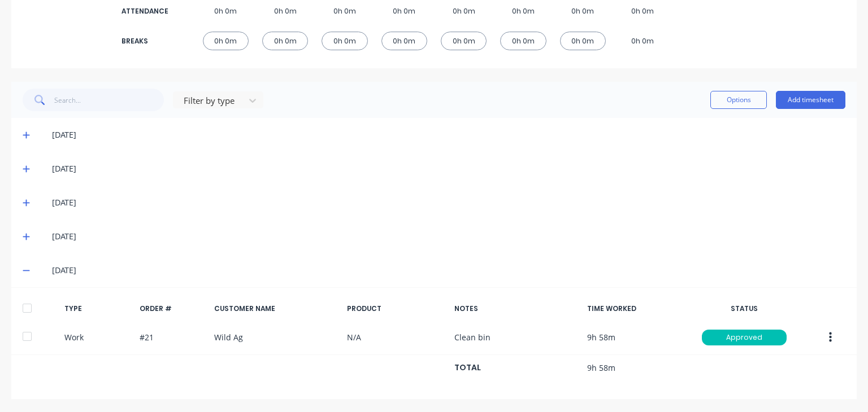 The height and width of the screenshot is (412, 868). Describe the element at coordinates (144, 41) in the screenshot. I see `div: BREAKS` at that location.